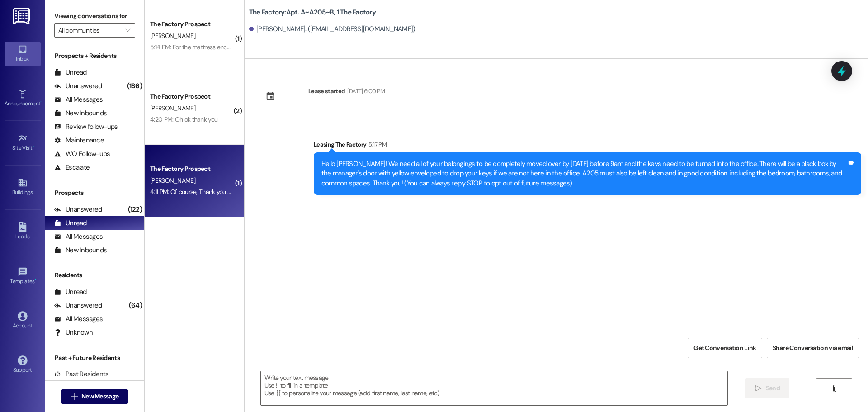 The width and height of the screenshot is (868, 412). What do you see at coordinates (100, 396) in the screenshot?
I see `span: New Message` at bounding box center [100, 396].